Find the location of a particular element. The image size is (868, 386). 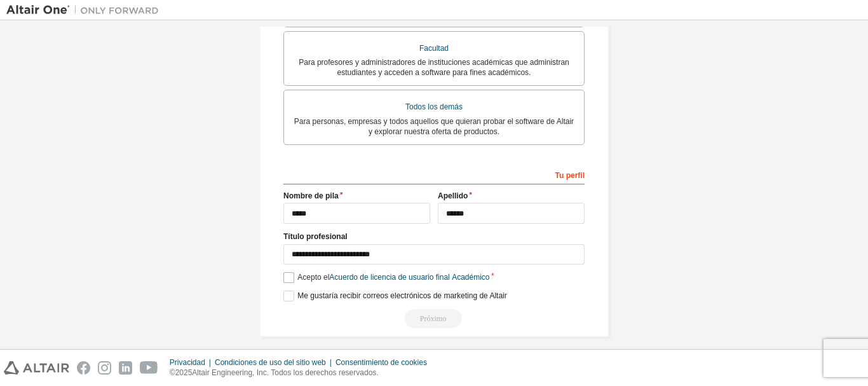

font: Altair Engineering, Inc. Todos los derechos reservados. is located at coordinates (285, 373).